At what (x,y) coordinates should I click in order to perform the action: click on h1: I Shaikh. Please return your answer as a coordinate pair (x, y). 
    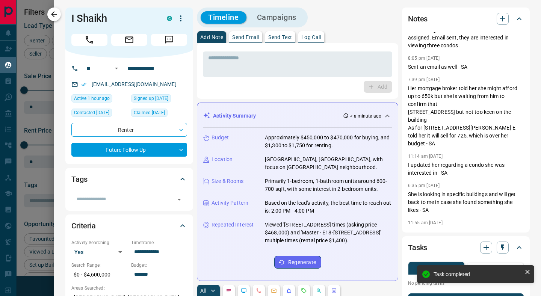
    Looking at the image, I should click on (113, 18).